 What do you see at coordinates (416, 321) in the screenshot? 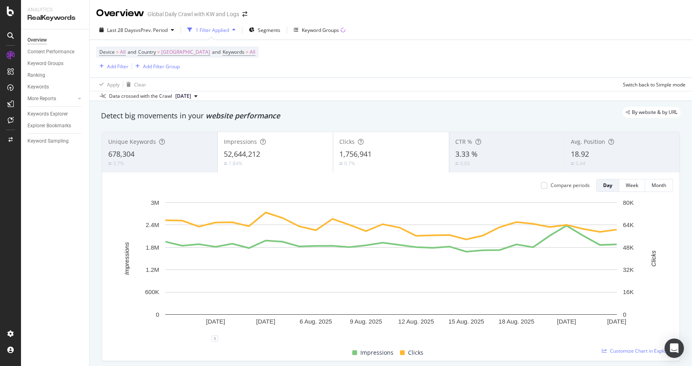
I see `text: 12 Aug. 2025` at bounding box center [416, 321].